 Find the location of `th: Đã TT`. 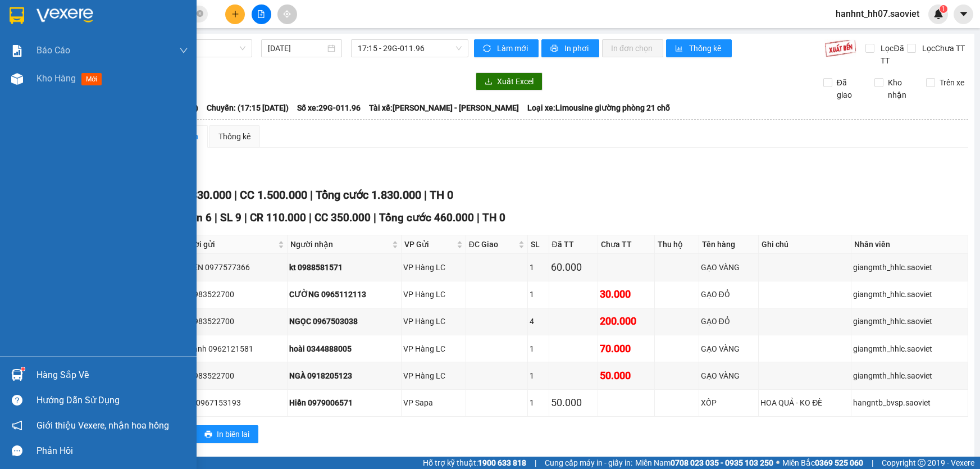

th: Đã TT is located at coordinates (574, 245).